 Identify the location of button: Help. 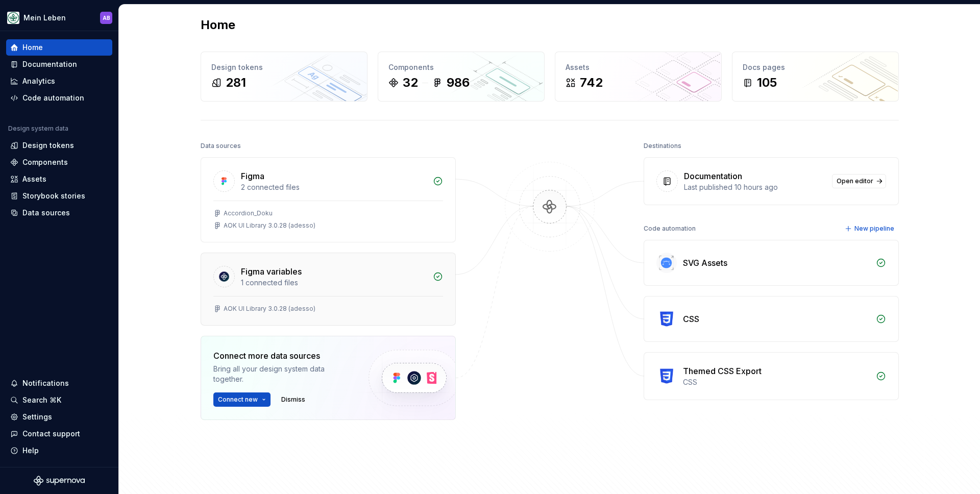
(59, 451).